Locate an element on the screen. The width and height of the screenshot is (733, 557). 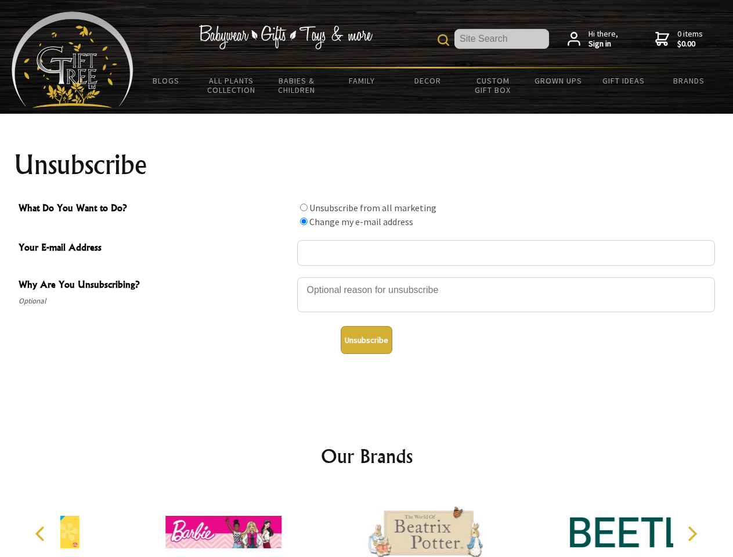
span: Optional is located at coordinates (155, 301).